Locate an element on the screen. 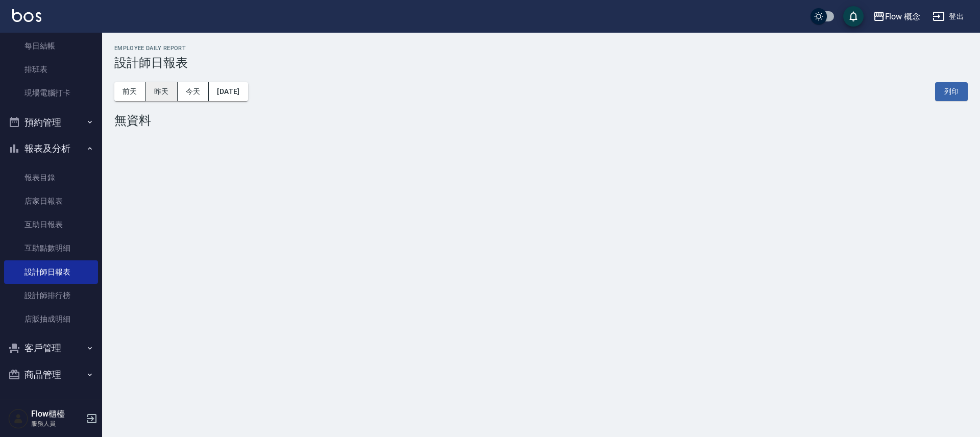  a: 設計師日報表 is located at coordinates (51, 272).